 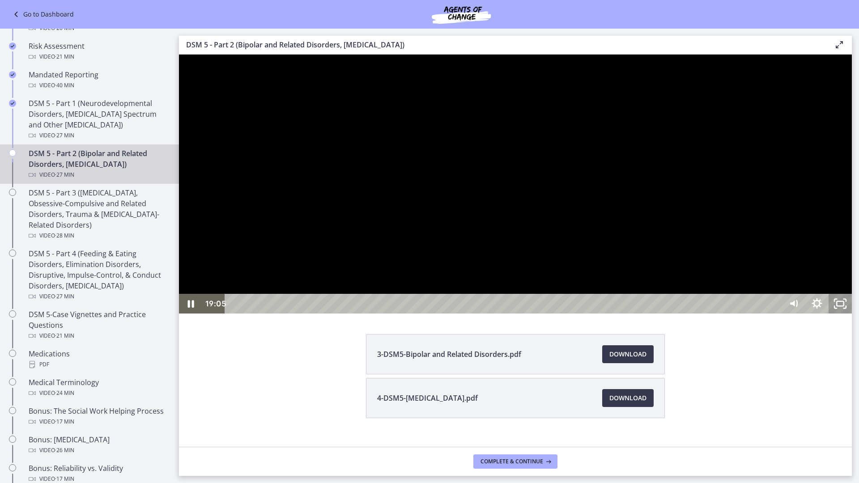 What do you see at coordinates (615, 249) in the screenshot?
I see `button: Mute` at bounding box center [615, 249].